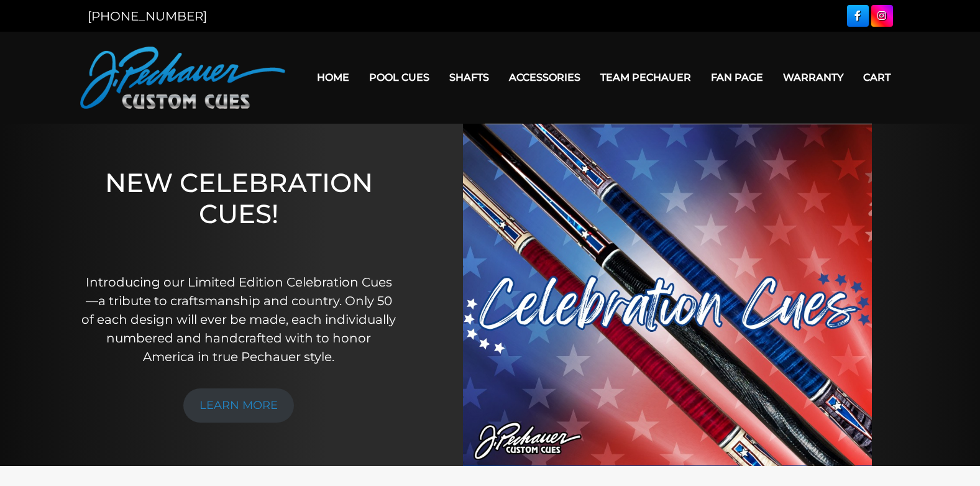  What do you see at coordinates (813, 77) in the screenshot?
I see `a: Warranty` at bounding box center [813, 77].